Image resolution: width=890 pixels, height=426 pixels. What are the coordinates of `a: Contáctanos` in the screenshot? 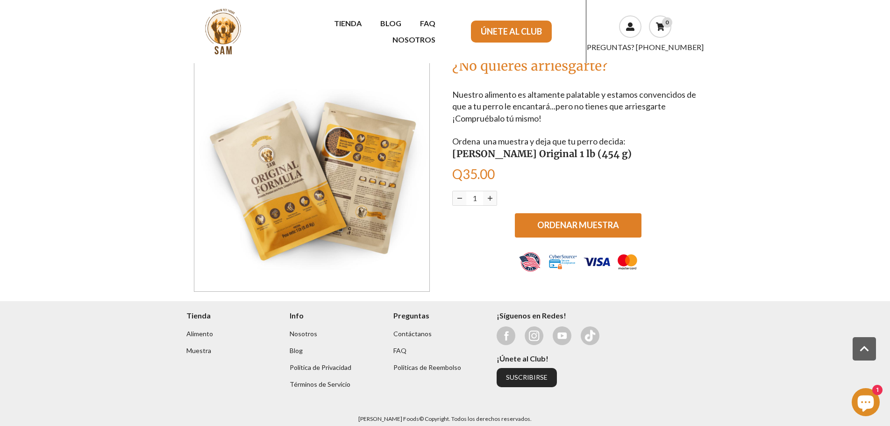 It's located at (413, 334).